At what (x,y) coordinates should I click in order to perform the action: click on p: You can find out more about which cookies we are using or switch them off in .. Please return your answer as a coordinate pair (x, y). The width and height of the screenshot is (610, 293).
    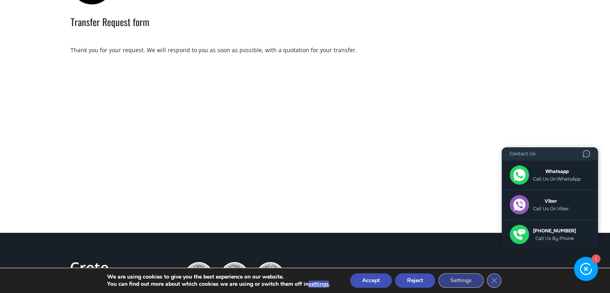
    Looking at the image, I should click on (219, 284).